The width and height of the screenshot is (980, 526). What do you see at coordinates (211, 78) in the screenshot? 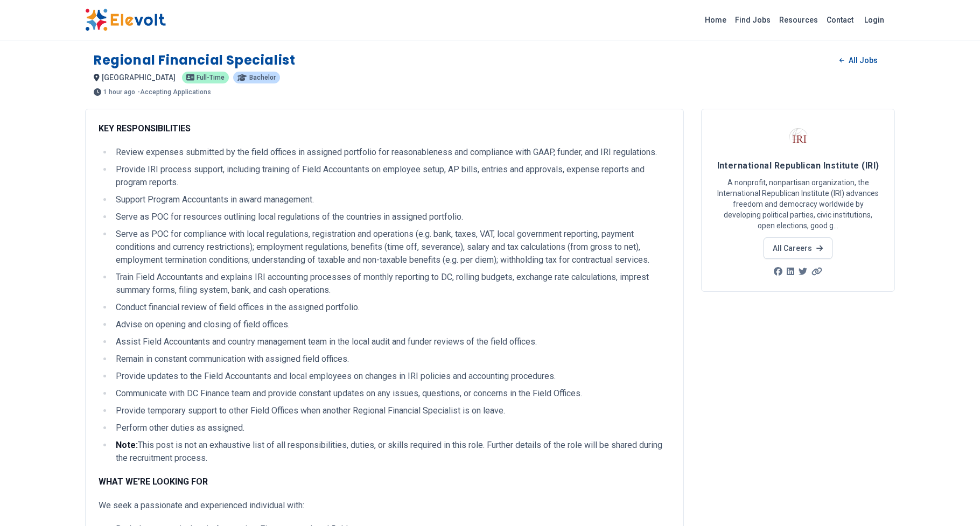
I see `span: Full-time` at bounding box center [211, 78].